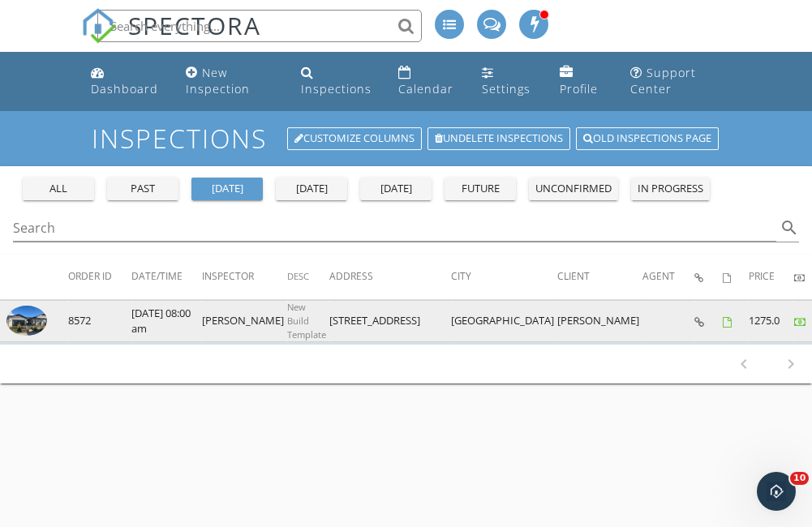 This screenshot has width=812, height=527. I want to click on a: Undelete inspections, so click(499, 139).